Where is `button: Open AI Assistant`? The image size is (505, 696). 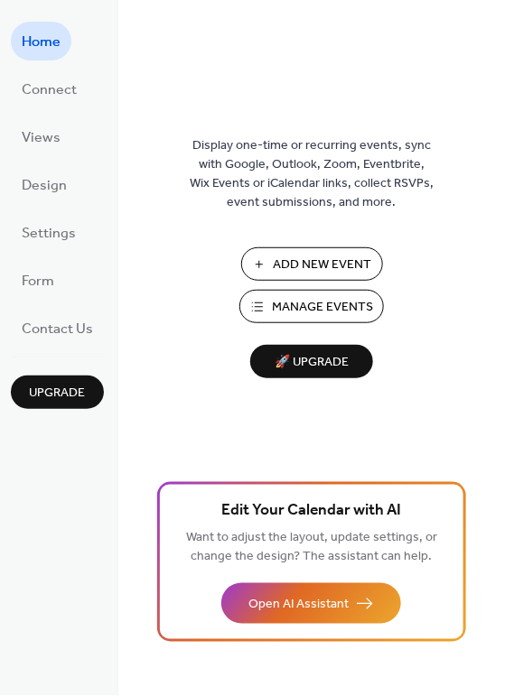 button: Open AI Assistant is located at coordinates (310, 603).